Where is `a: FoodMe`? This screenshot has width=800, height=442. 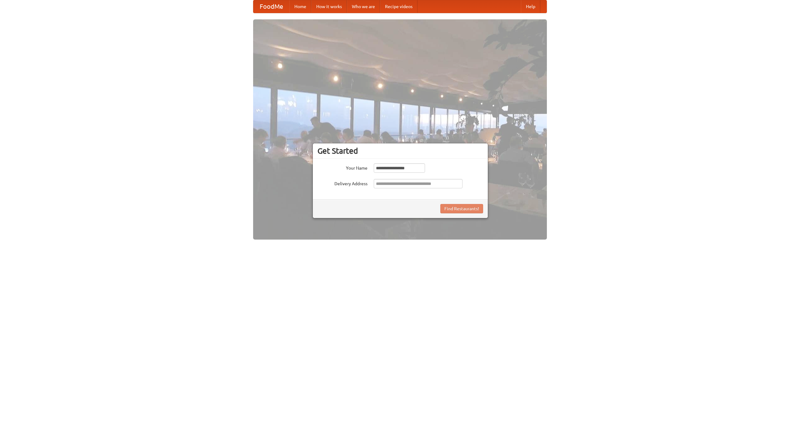 a: FoodMe is located at coordinates (271, 7).